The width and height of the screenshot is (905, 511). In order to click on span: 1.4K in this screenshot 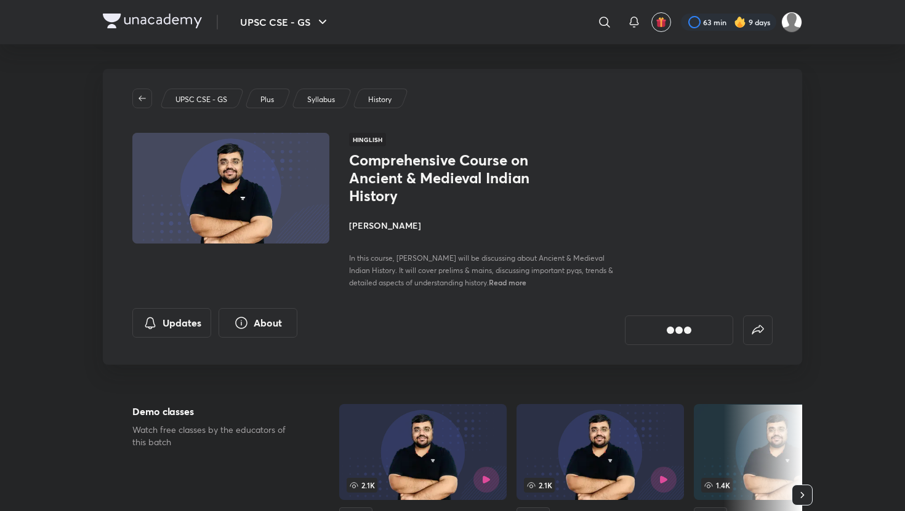, I will do `click(716, 486)`.